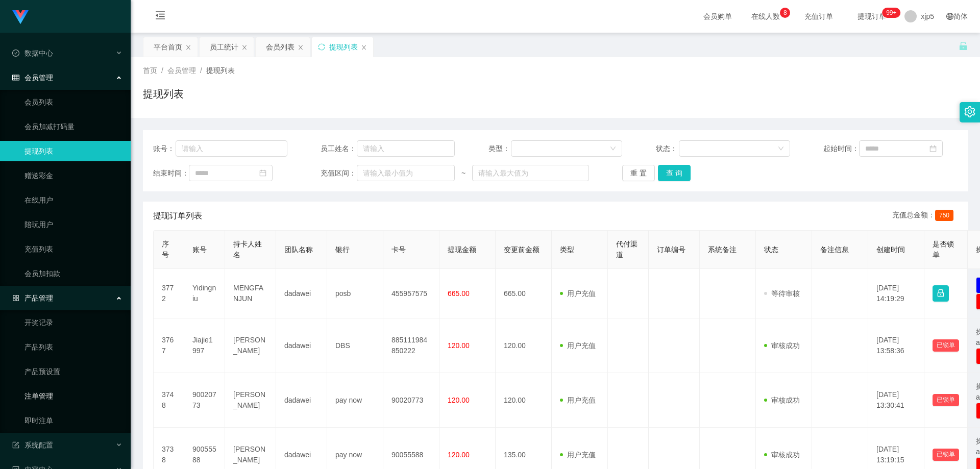  What do you see at coordinates (667, 149) in the screenshot?
I see `span: 状态：` at bounding box center [667, 149].